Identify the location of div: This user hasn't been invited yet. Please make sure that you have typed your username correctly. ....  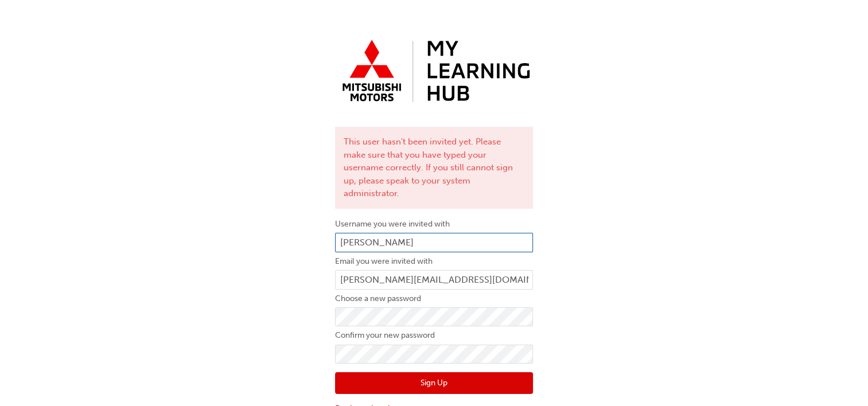
(434, 167).